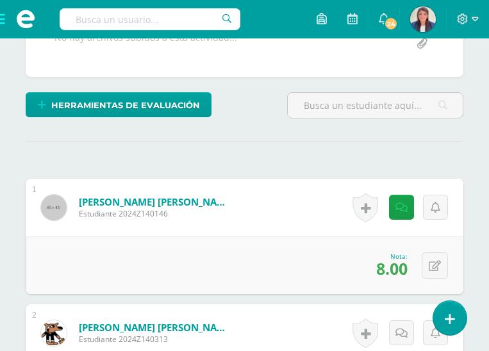 Image resolution: width=489 pixels, height=351 pixels. I want to click on span: 8.00, so click(391, 268).